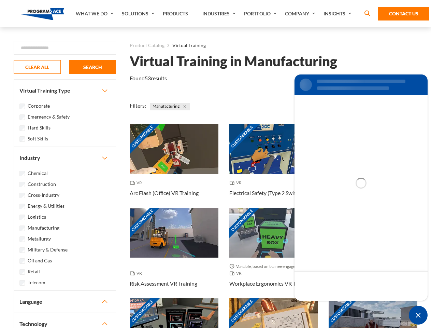 The width and height of the screenshot is (431, 328). Describe the element at coordinates (234, 61) in the screenshot. I see `h1: Virtual Training in Manufacturing` at that location.